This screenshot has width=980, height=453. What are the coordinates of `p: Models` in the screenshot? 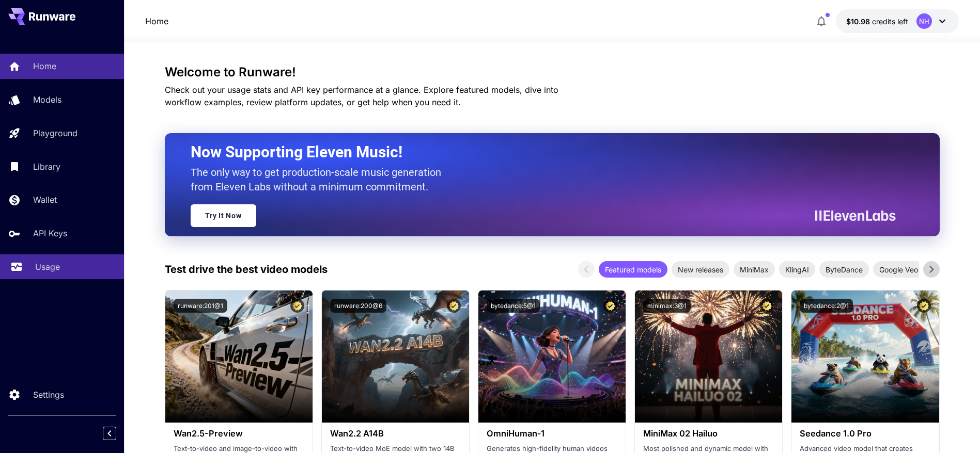 It's located at (47, 100).